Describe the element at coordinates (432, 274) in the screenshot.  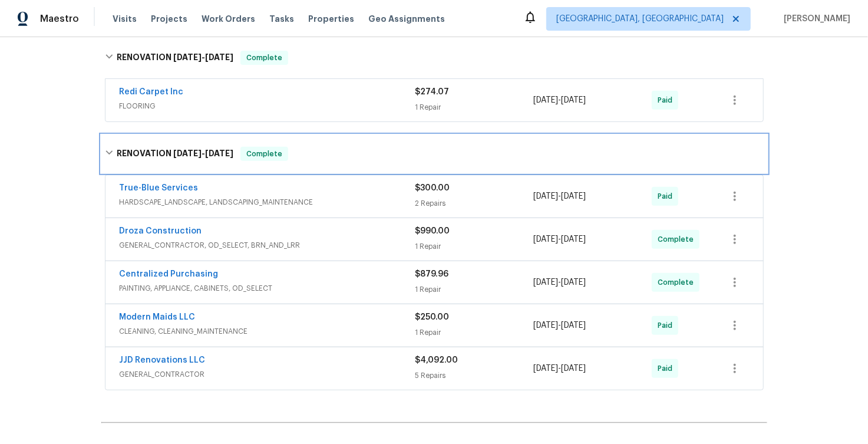
I see `span: $879.96` at that location.